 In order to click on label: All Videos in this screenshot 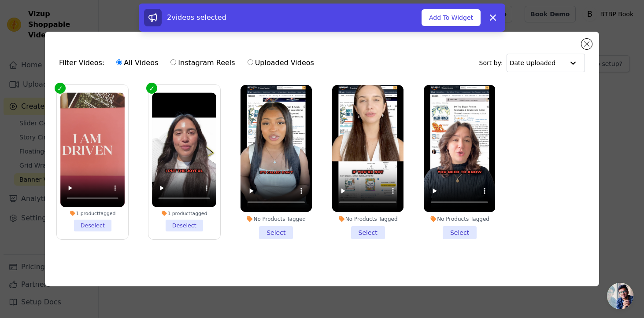, I will do `click(137, 63)`.